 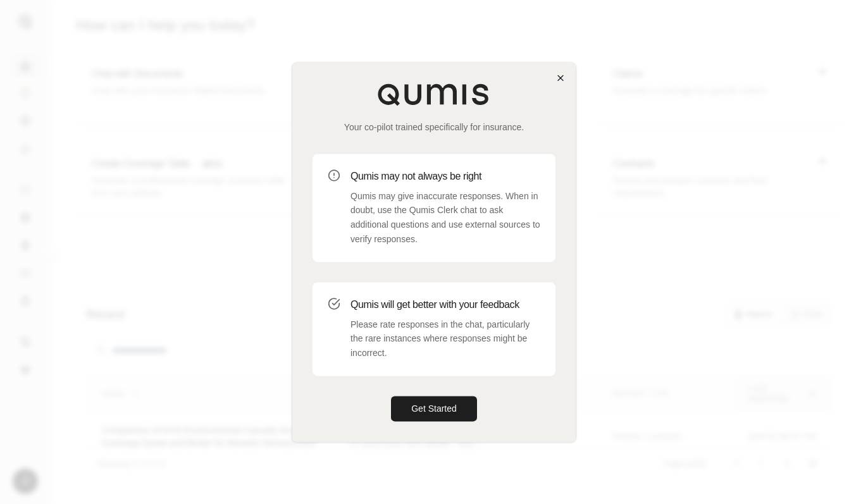 What do you see at coordinates (434, 127) in the screenshot?
I see `p: Your co-pilot trained specifically for insurance.` at bounding box center [434, 127].